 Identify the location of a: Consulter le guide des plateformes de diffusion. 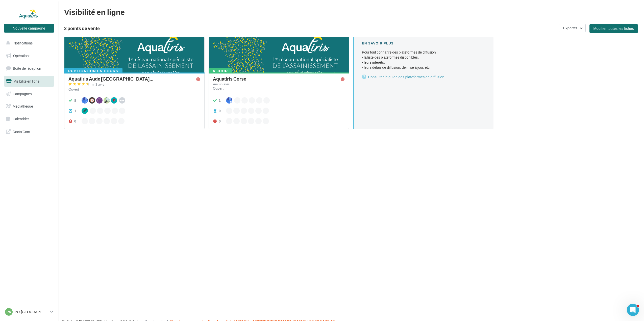
(424, 77).